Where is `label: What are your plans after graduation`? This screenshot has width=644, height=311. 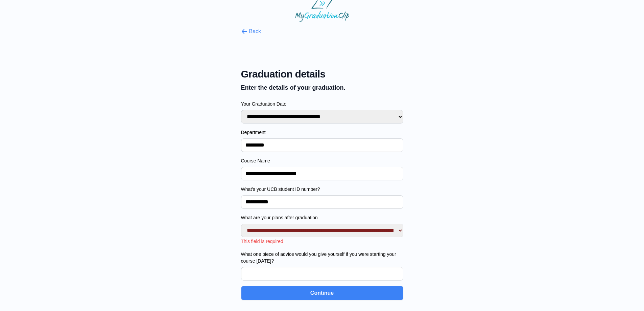
label: What are your plans after graduation is located at coordinates (322, 218).